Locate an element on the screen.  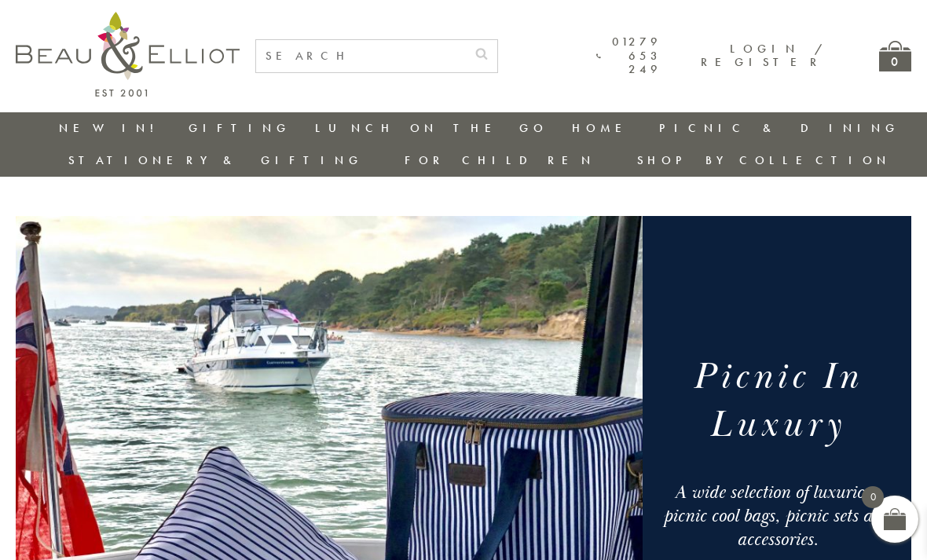
a: New in! is located at coordinates (111, 128).